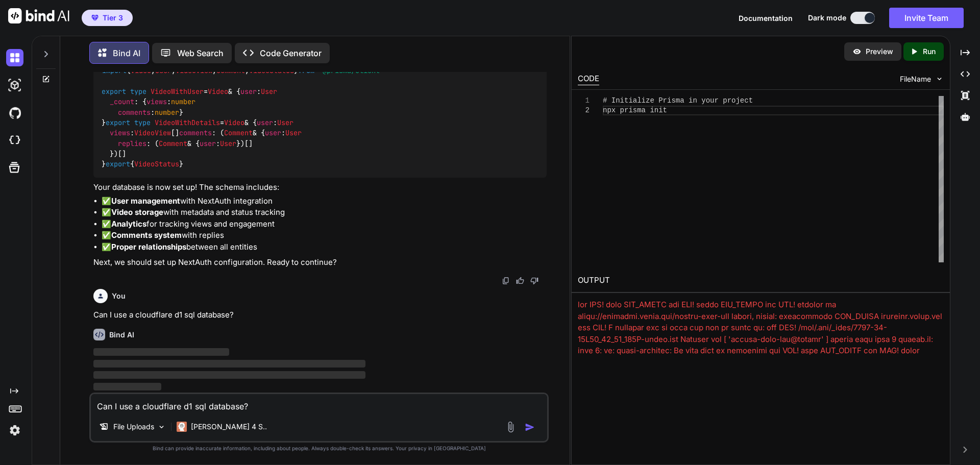 The height and width of the screenshot is (465, 980). What do you see at coordinates (534, 281) in the screenshot?
I see `img: dislike` at bounding box center [534, 281].